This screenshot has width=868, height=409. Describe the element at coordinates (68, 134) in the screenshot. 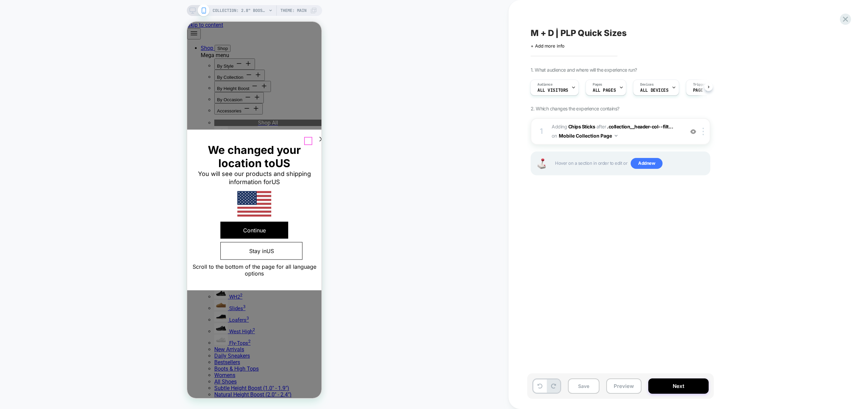

I see `div: We changed your location to` at that location.